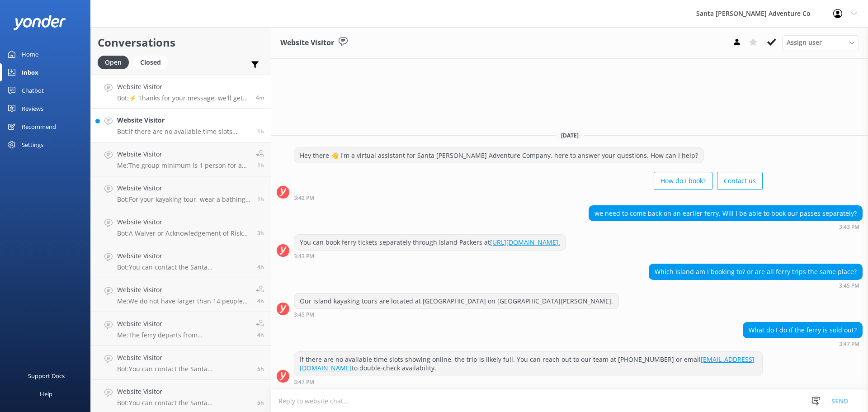 The height and width of the screenshot is (412, 868). Describe the element at coordinates (181, 193) in the screenshot. I see `a: Website VisitorBot:For your kayaking tour, wear a bathing suit under the provided wetsuit and bri...` at that location.